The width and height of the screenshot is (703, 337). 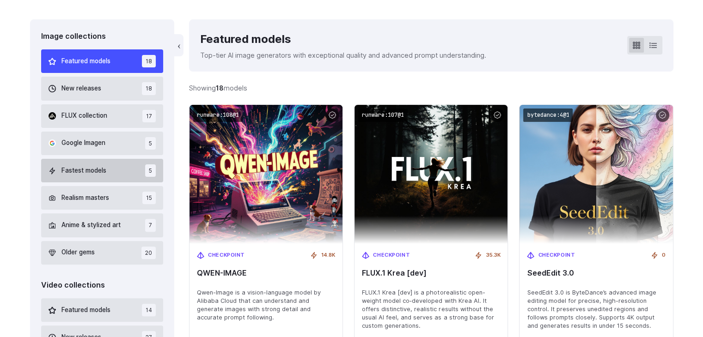 I want to click on img: FLUX.1 Krea [dev], so click(x=431, y=174).